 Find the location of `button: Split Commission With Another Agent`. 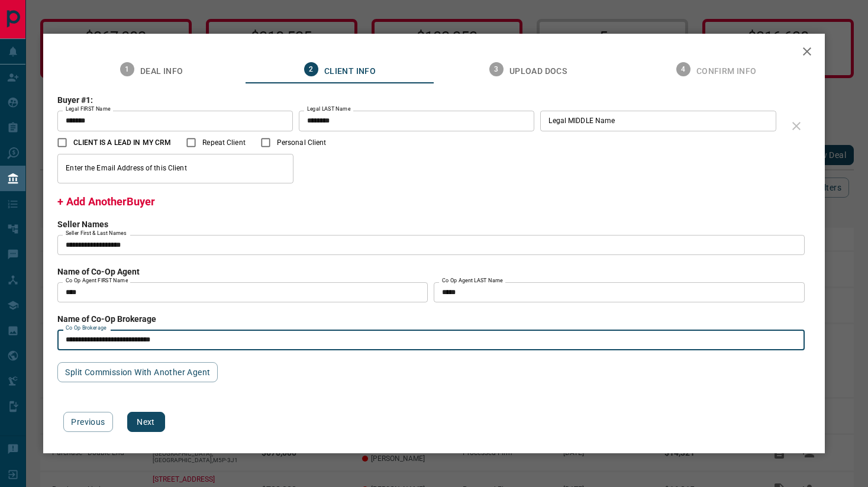

button: Split Commission With Another Agent is located at coordinates (137, 372).